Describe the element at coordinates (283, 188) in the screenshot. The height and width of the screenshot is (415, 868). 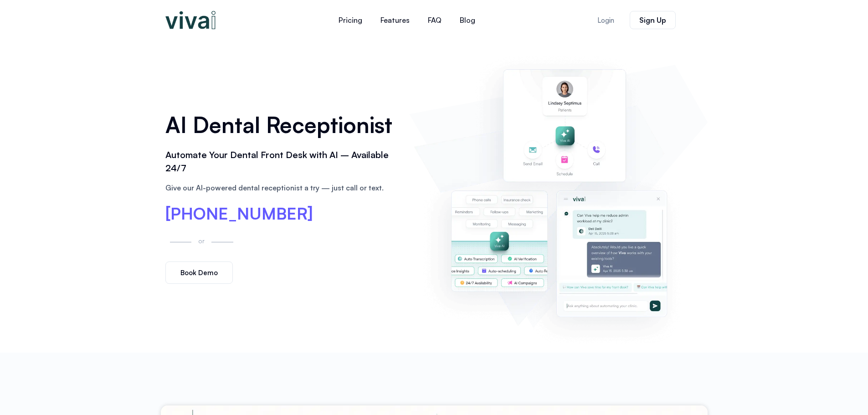
I see `p: Give our AI-powered dental receptionist a try — just call or text.` at that location.